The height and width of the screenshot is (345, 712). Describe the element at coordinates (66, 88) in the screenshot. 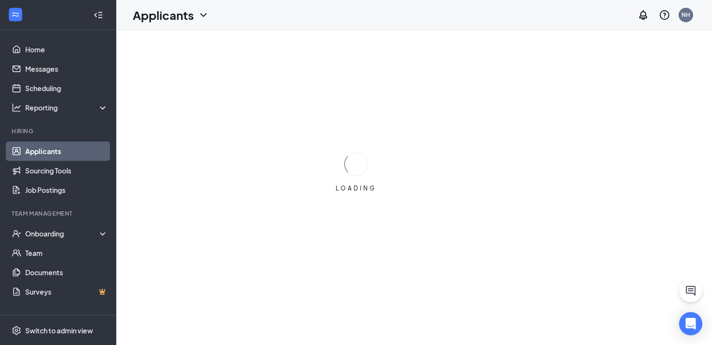

I see `a: Scheduling` at that location.